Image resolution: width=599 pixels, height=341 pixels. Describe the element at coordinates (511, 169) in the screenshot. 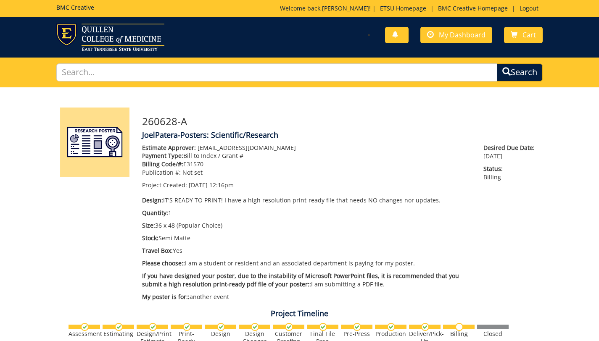

I see `span: Status:` at that location.